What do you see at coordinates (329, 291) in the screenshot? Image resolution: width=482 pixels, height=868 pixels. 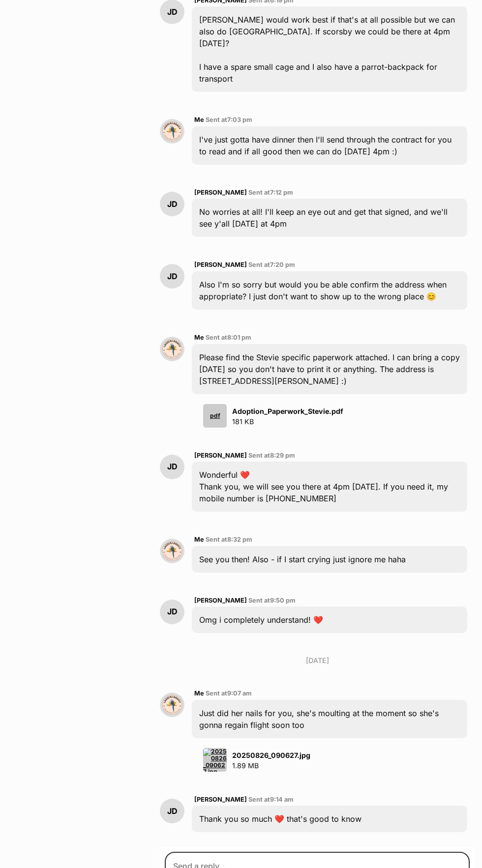 I see `div: Also I'm so sorry but would you be able confirm the address when appropriate? I just don't want t...` at bounding box center [329, 291].